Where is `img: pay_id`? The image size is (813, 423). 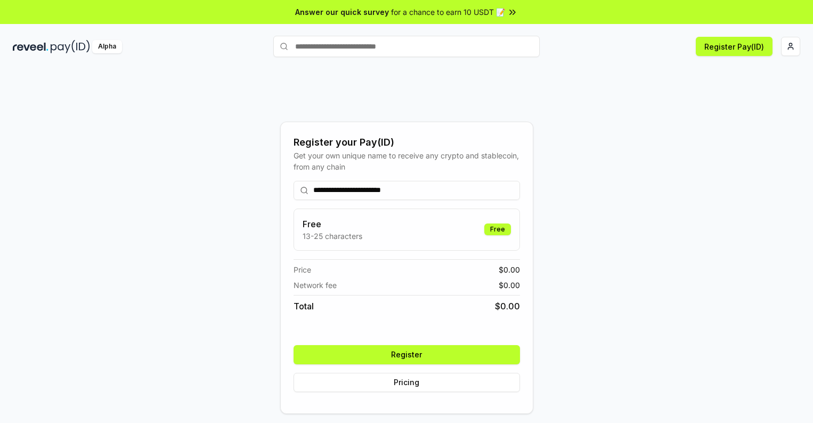 img: pay_id is located at coordinates (70, 46).